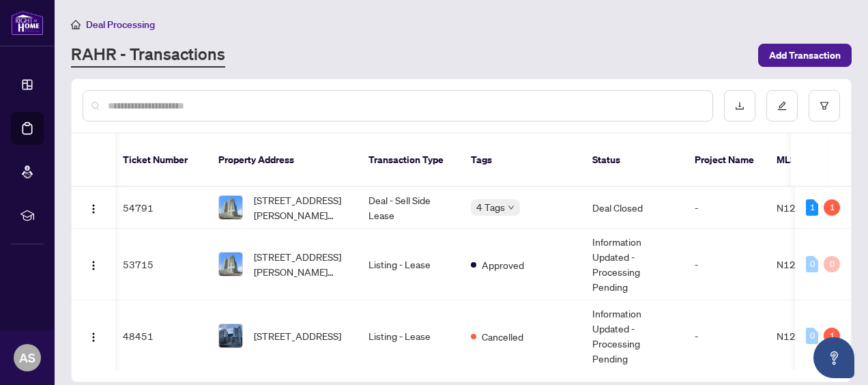 The height and width of the screenshot is (385, 868). What do you see at coordinates (740, 106) in the screenshot?
I see `span: download` at bounding box center [740, 106].